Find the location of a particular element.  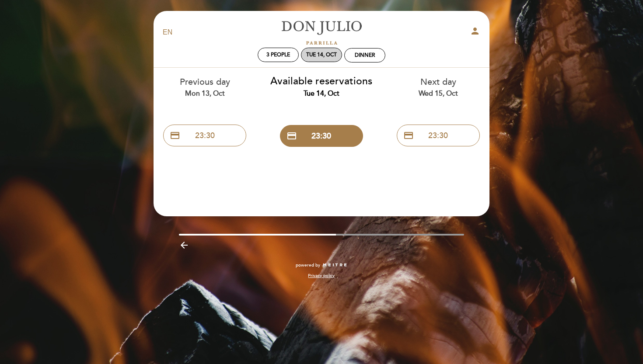

button: person is located at coordinates (475, 32).